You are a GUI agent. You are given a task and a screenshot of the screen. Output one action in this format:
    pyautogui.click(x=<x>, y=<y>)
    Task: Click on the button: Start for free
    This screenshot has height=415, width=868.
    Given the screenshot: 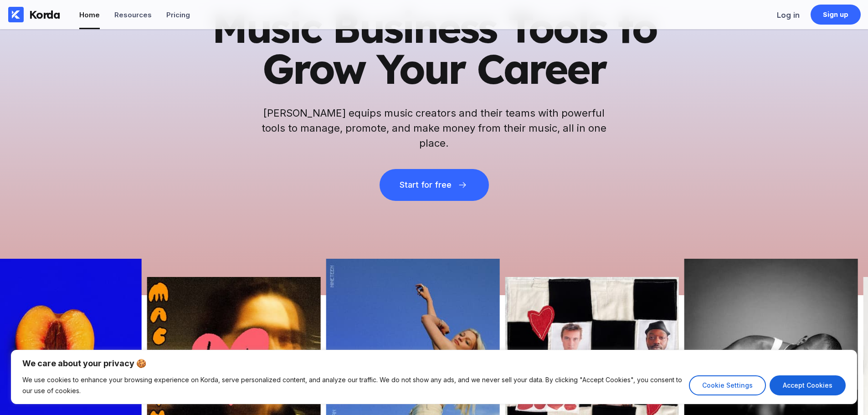 What is the action you would take?
    pyautogui.click(x=434, y=185)
    